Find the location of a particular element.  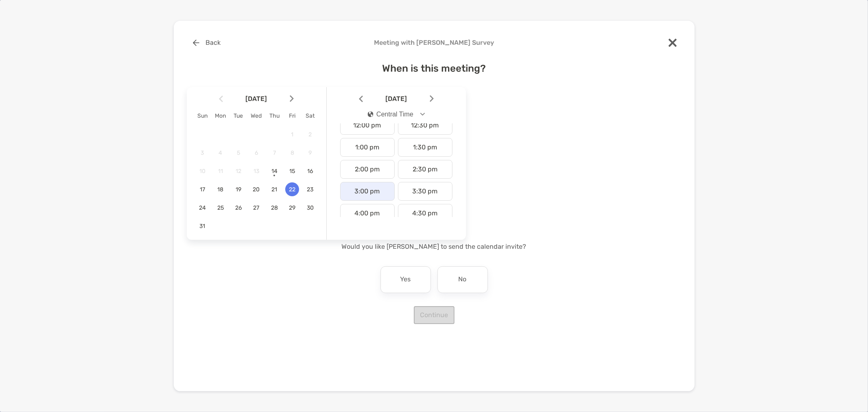

span: 22 is located at coordinates (292, 189).